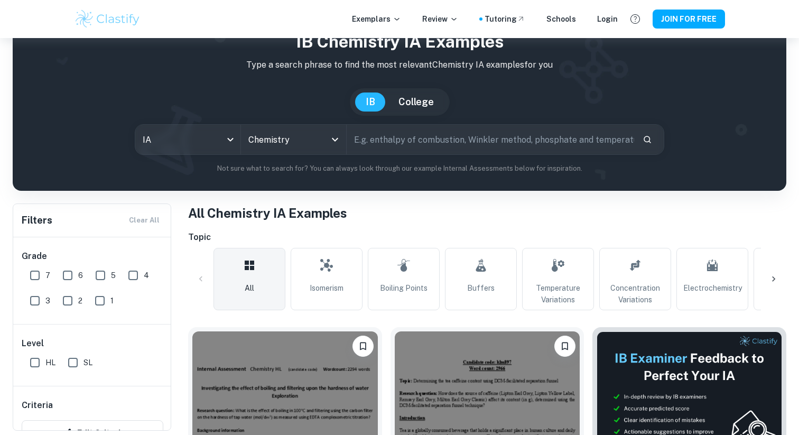 The height and width of the screenshot is (435, 799). I want to click on img: Clastify logo, so click(107, 19).